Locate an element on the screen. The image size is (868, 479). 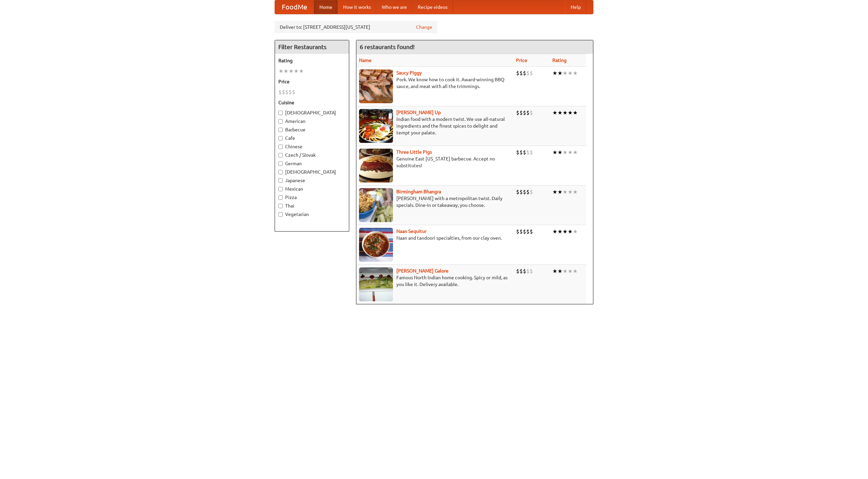
a: Naan Sequitur is located at coordinates (412, 232).